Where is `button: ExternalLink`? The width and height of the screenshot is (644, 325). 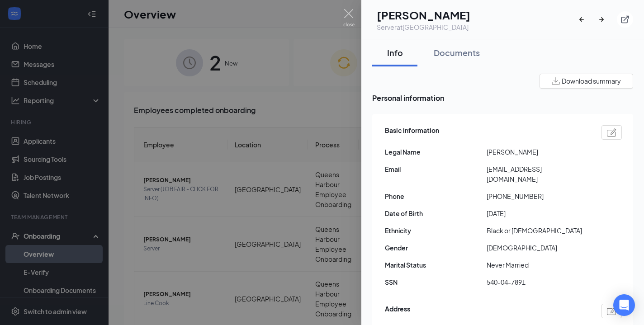 button: ExternalLink is located at coordinates (625, 20).